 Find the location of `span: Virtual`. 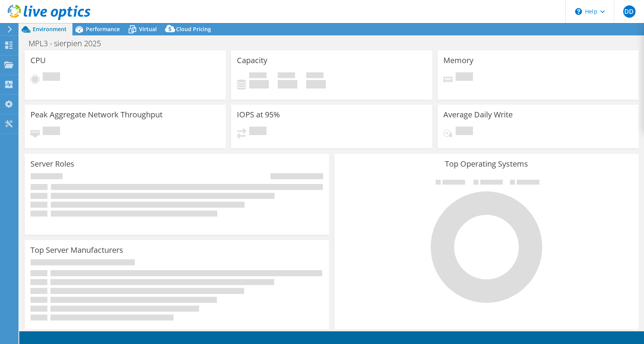

span: Virtual is located at coordinates (148, 29).